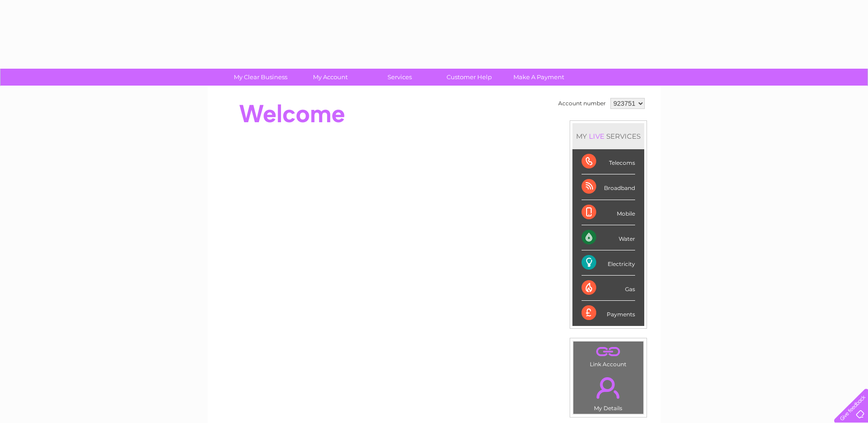 This screenshot has width=868, height=423. I want to click on td: Account number, so click(582, 104).